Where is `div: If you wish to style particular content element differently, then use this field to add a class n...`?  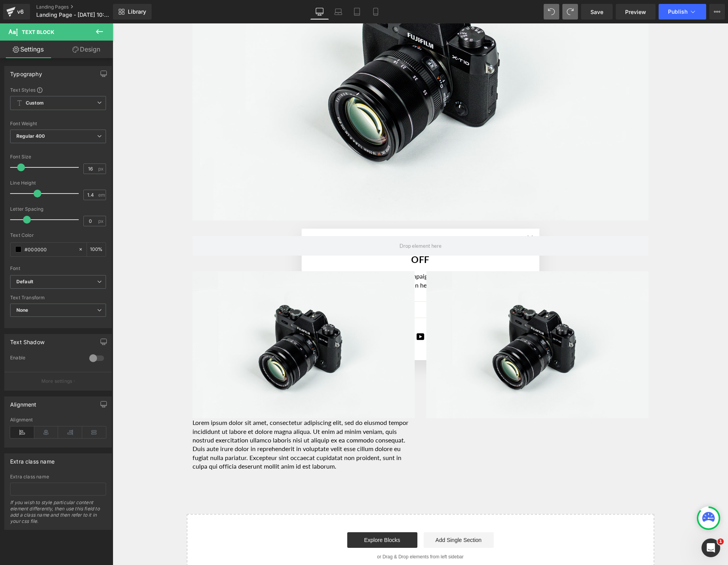
div: If you wish to style particular content element differently, then use this field to add a class n... is located at coordinates (58, 514).